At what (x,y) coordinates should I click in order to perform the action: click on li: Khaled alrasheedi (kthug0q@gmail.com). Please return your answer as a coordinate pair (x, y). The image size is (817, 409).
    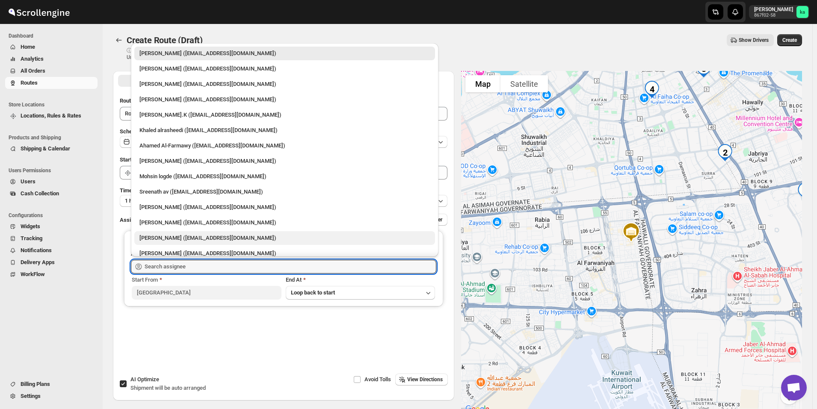
    Looking at the image, I should click on (284, 130).